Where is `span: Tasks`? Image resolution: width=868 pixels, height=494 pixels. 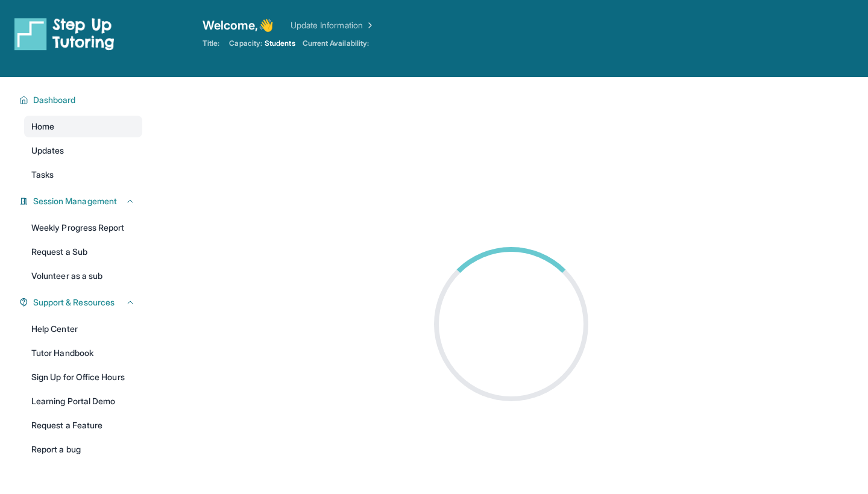 span: Tasks is located at coordinates (42, 175).